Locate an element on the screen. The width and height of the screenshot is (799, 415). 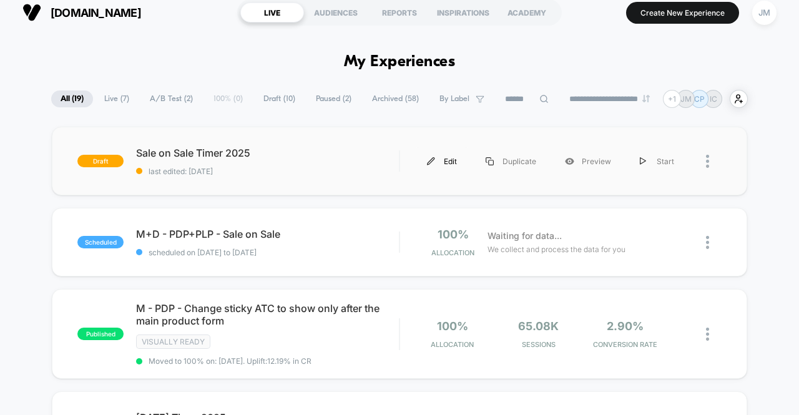
span: Live ( 7 ) is located at coordinates (117, 99).